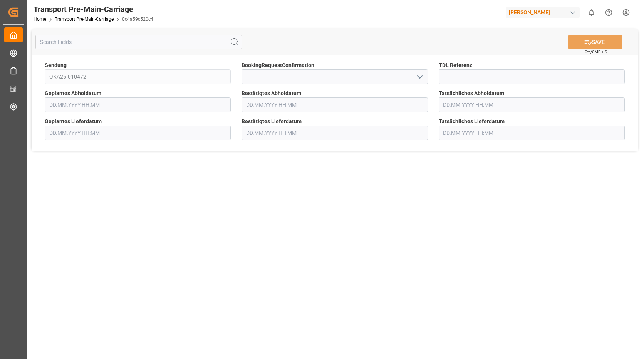 This screenshot has width=644, height=359. I want to click on button: show 0 new notifications, so click(591, 12).